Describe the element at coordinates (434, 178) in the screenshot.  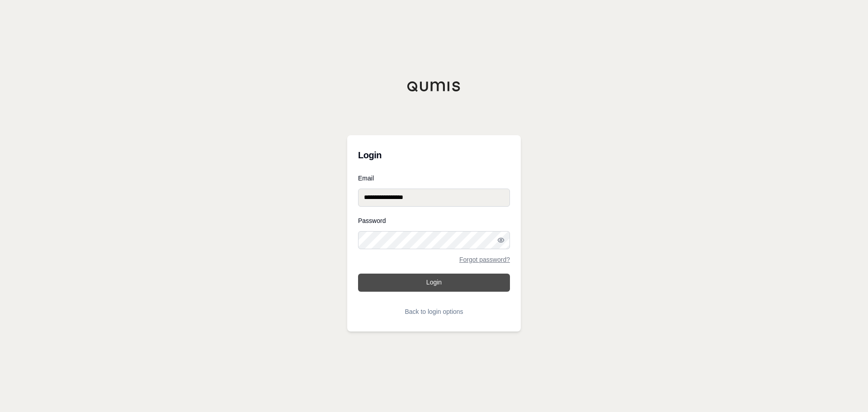
I see `label: Email` at that location.